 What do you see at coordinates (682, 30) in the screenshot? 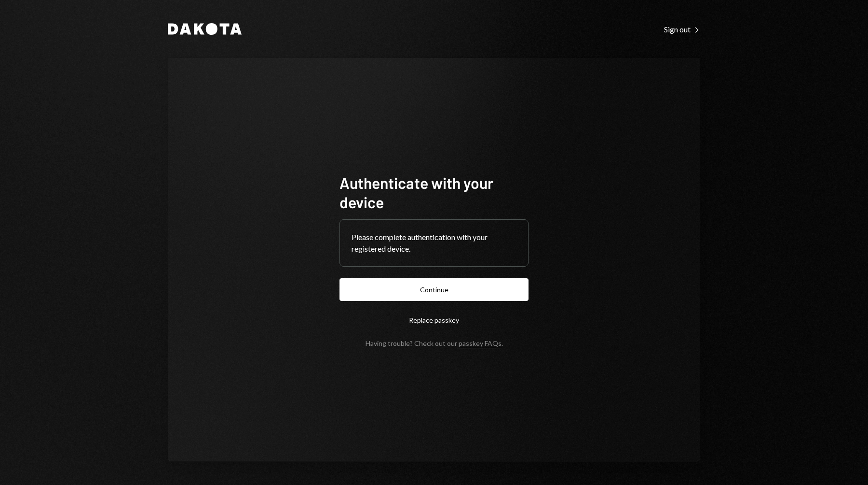
I see `div: Sign out` at bounding box center [682, 30].